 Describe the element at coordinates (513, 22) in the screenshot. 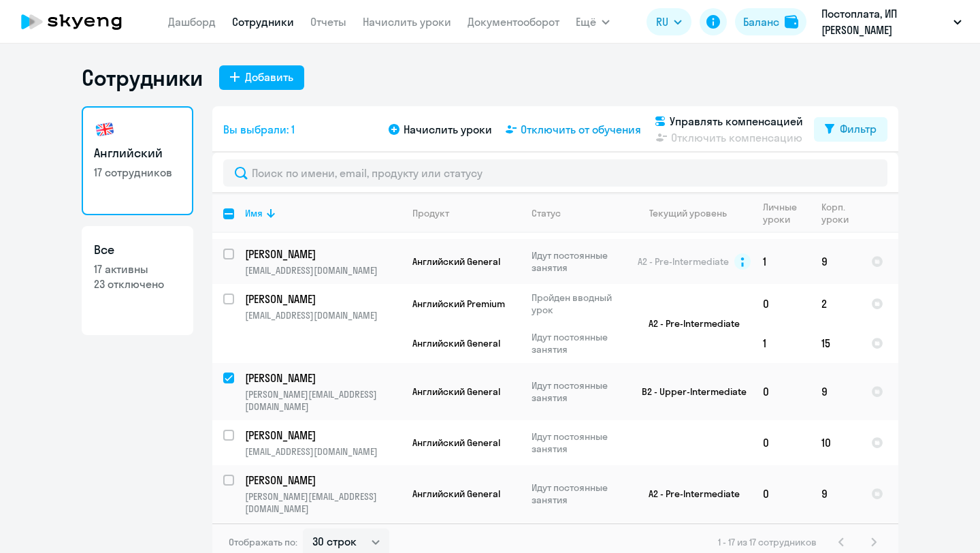

I see `a: Документооборот` at that location.